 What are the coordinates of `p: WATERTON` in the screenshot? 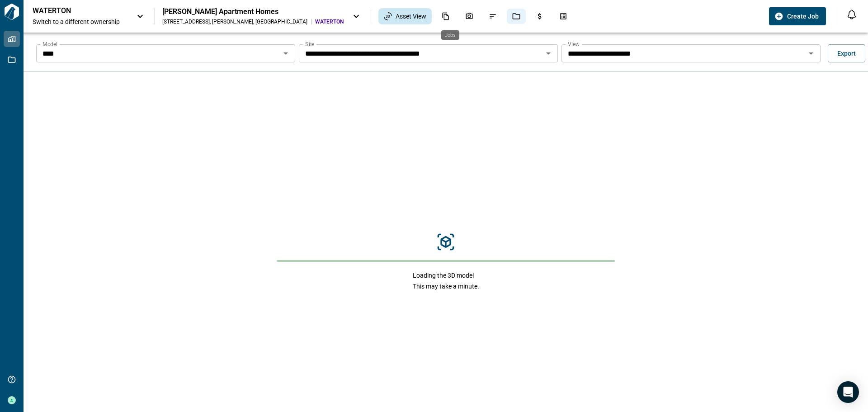 It's located at (73, 11).